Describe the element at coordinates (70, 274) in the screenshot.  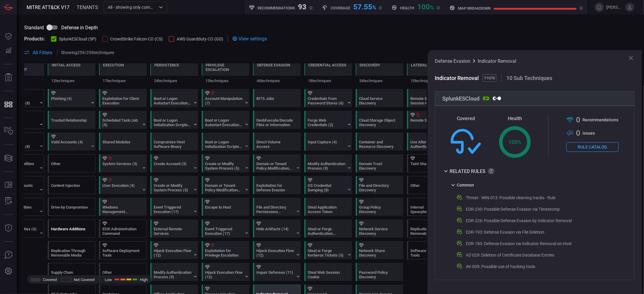
I see `div: Supply Chain Compromise (3)` at that location.